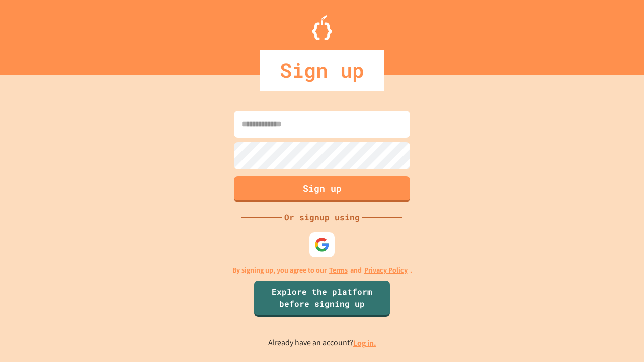 The height and width of the screenshot is (362, 644). What do you see at coordinates (386, 270) in the screenshot?
I see `a: Privacy Policy` at bounding box center [386, 270].